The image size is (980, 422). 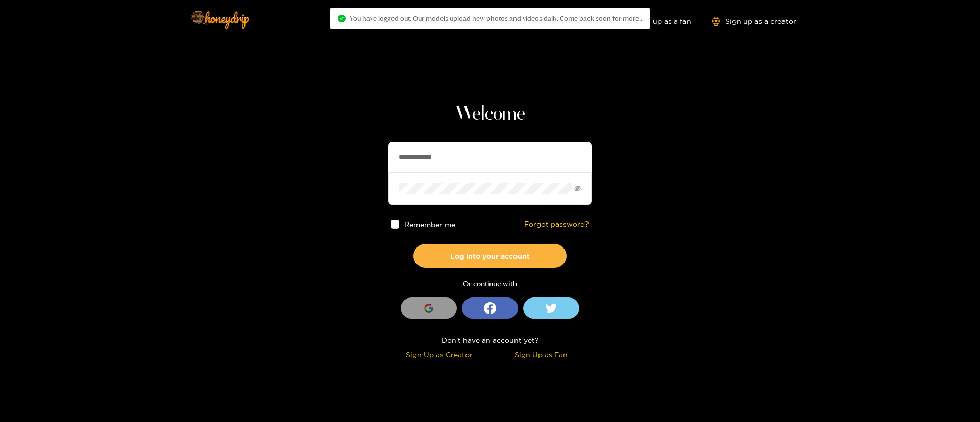 I want to click on div: Sign Up as Creator, so click(x=439, y=354).